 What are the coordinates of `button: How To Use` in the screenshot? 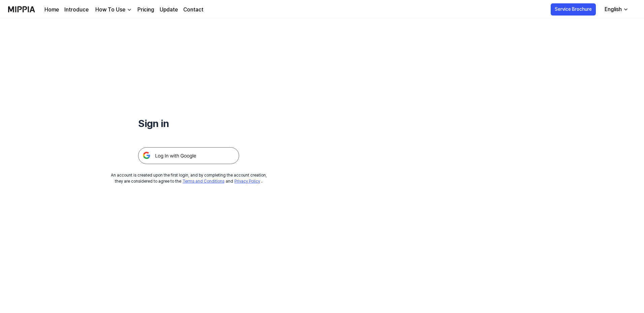 It's located at (113, 10).